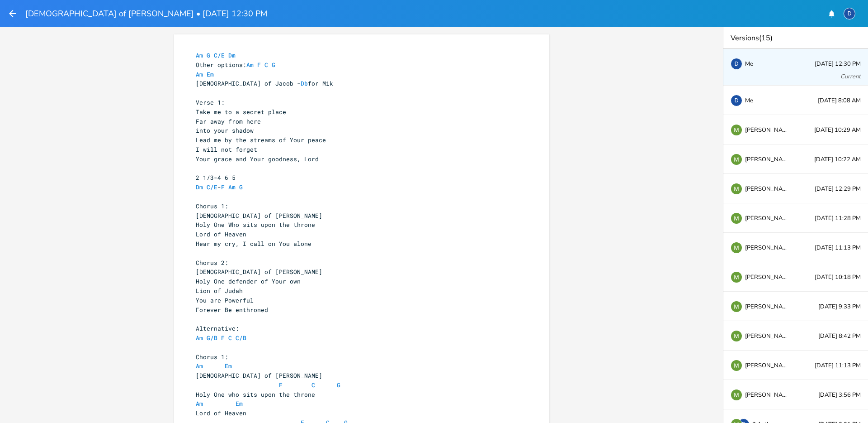 This screenshot has width=868, height=423. I want to click on span: C/B, so click(241, 338).